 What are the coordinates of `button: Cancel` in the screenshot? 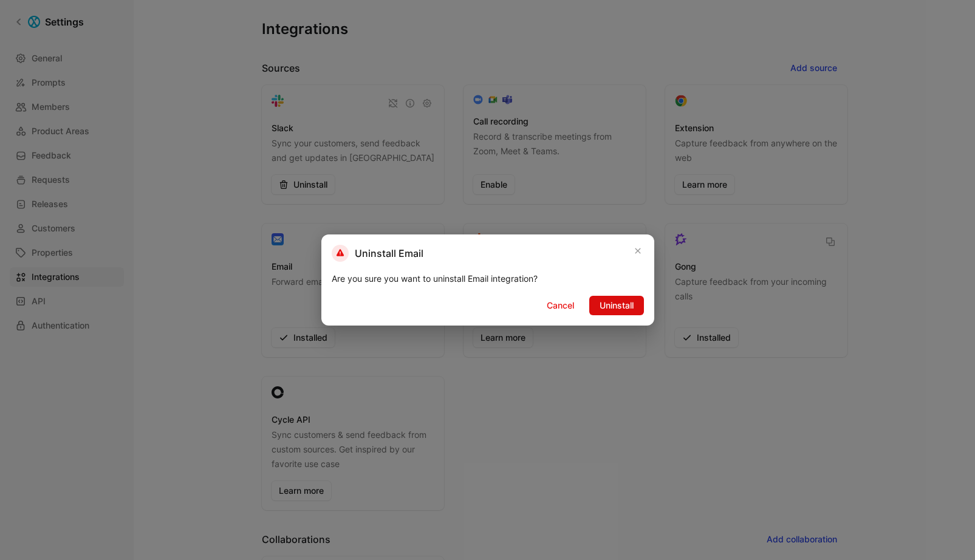 It's located at (560, 305).